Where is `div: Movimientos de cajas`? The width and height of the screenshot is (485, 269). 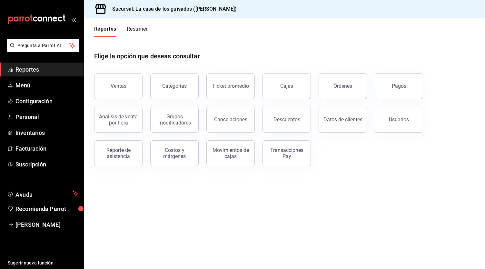
div: Movimientos de cajas is located at coordinates (231, 153).